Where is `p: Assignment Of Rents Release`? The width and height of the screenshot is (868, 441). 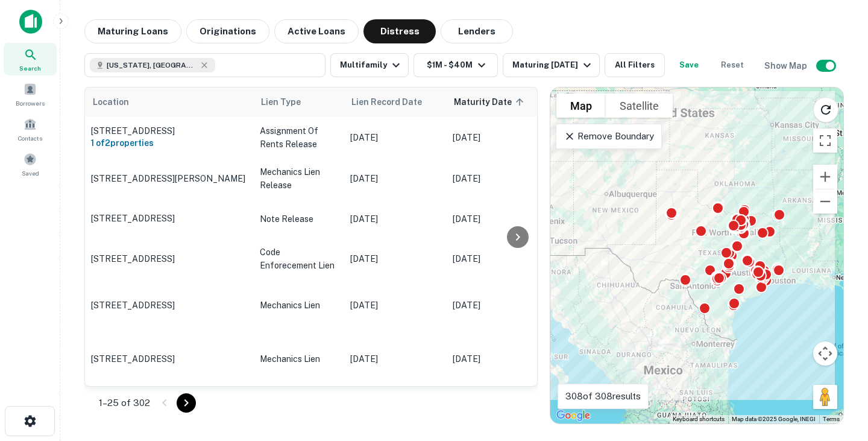 p: Assignment Of Rents Release is located at coordinates (299, 138).